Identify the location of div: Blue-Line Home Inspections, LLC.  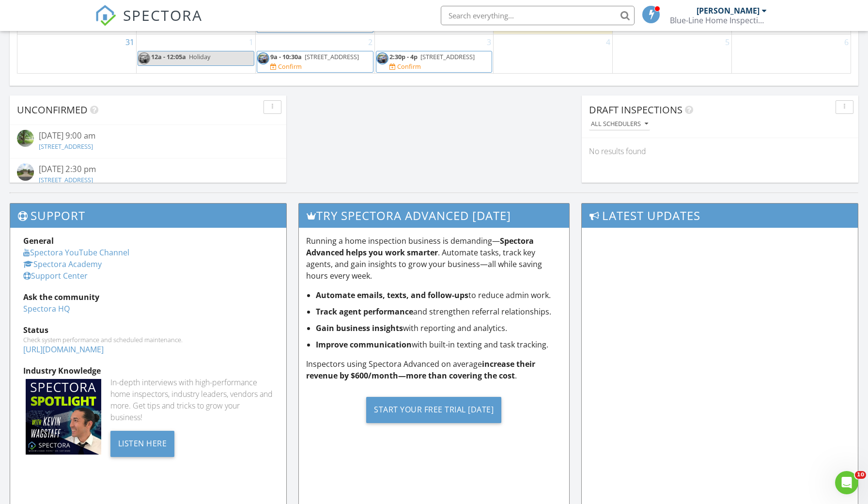
(719, 20).